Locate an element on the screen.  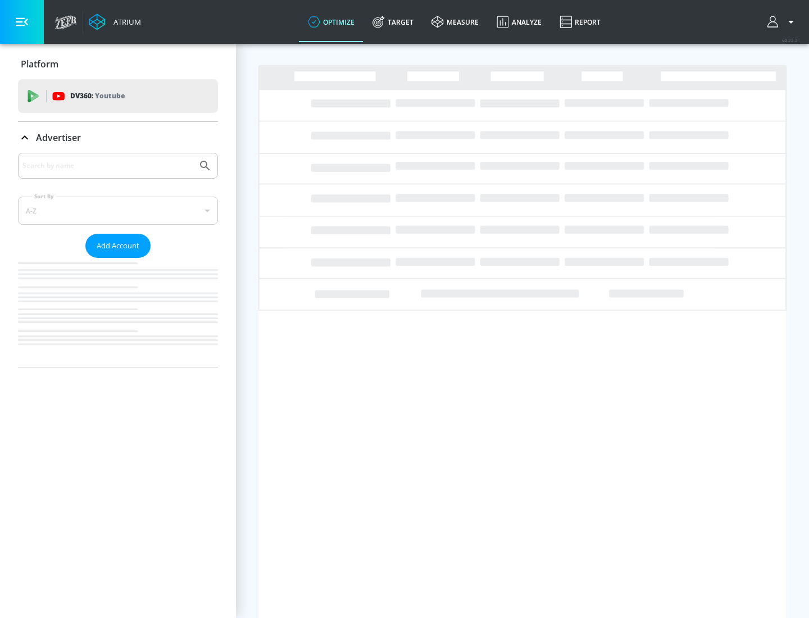
p: DV360: is located at coordinates (97, 96).